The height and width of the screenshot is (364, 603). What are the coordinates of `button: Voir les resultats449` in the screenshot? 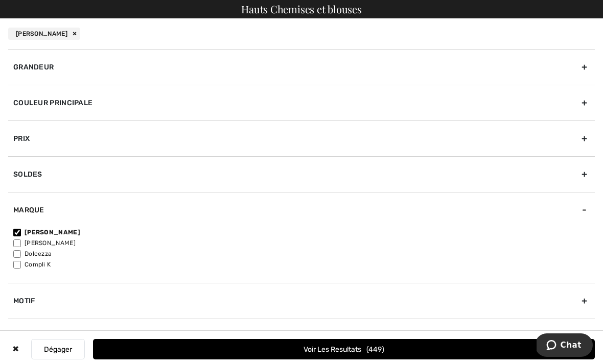 It's located at (344, 349).